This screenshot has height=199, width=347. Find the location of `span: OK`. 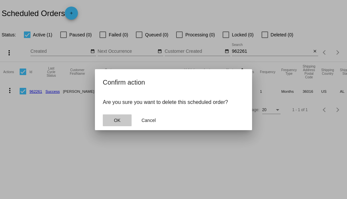

span: OK is located at coordinates (117, 120).